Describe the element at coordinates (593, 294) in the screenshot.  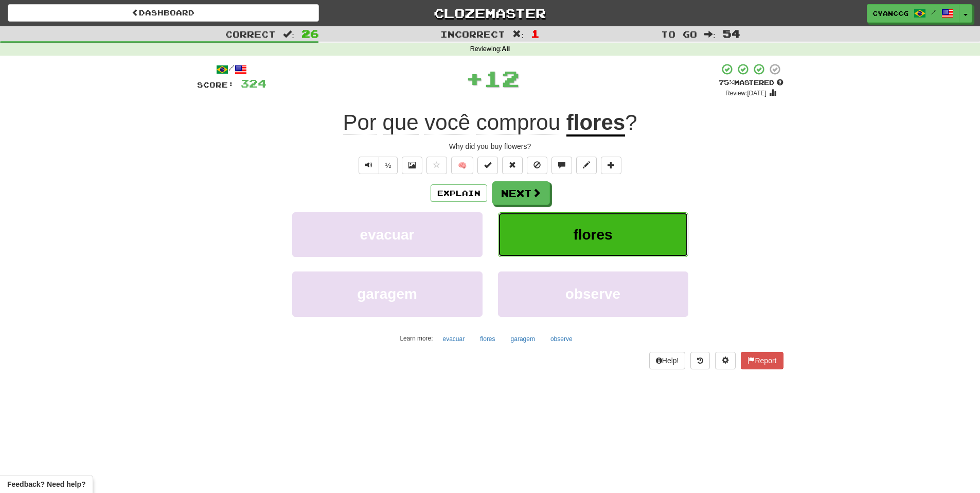
I see `span: observe` at that location.